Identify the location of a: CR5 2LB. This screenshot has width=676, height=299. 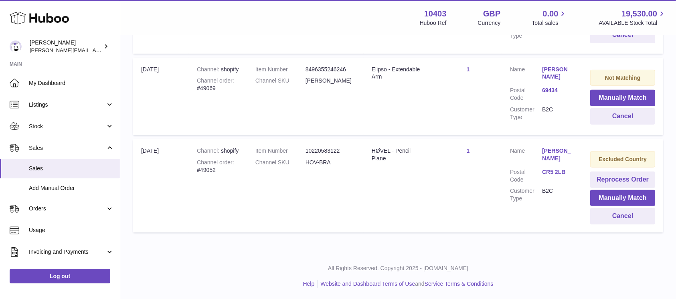
(558, 172).